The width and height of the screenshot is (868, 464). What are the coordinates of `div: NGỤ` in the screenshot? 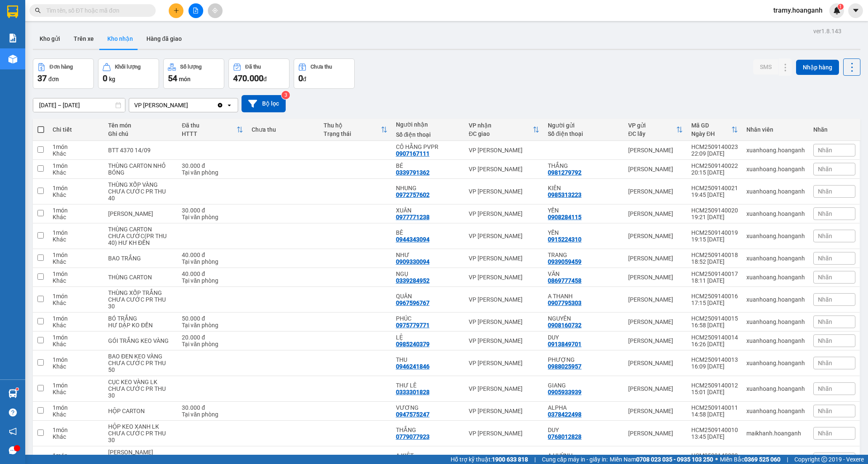 It's located at (428, 274).